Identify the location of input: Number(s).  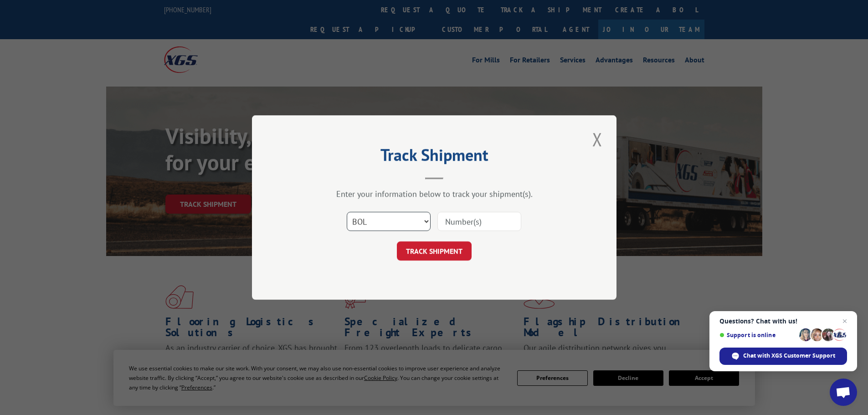
(480, 221).